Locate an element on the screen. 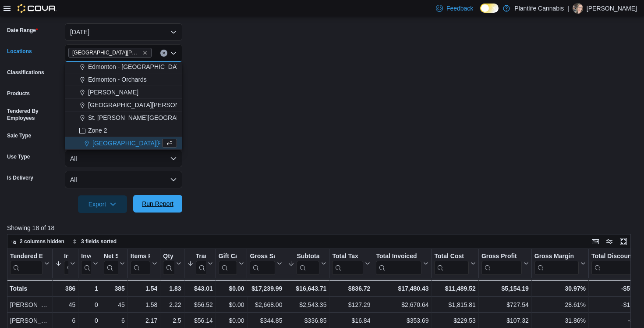 Image resolution: width=644 pixels, height=328 pixels. button: Enter fullscreen is located at coordinates (623, 242).